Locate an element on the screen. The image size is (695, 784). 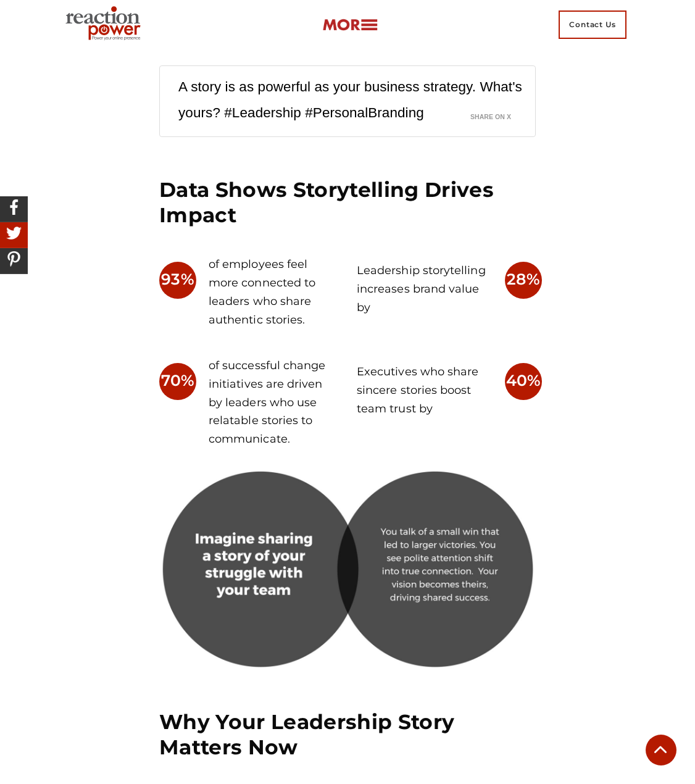
h2: Data Shows Storytelling Drives Impact is located at coordinates (348, 202).